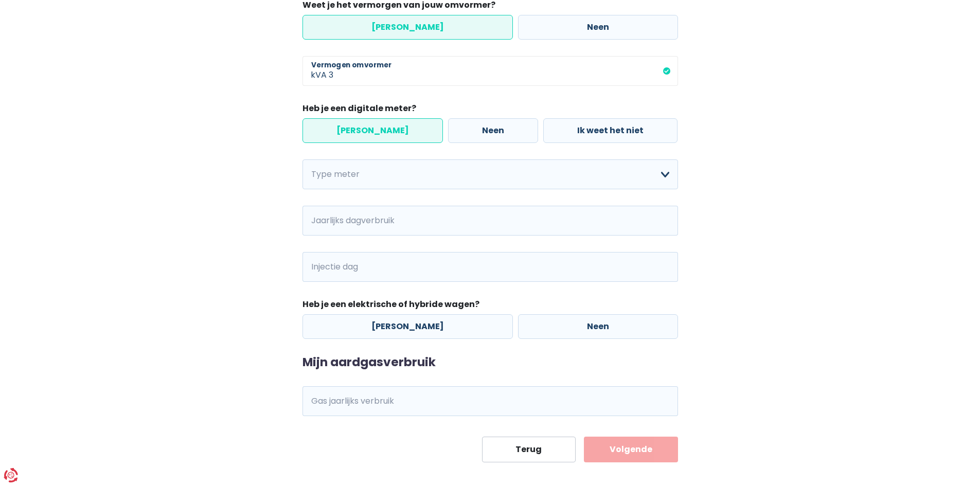 This screenshot has width=980, height=486. Describe the element at coordinates (315, 71) in the screenshot. I see `span: kVA` at that location.